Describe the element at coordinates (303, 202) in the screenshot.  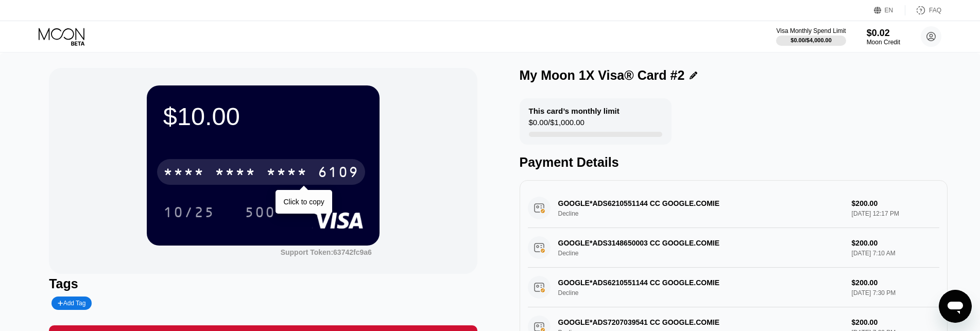
I see `div: Click to copy` at that location.